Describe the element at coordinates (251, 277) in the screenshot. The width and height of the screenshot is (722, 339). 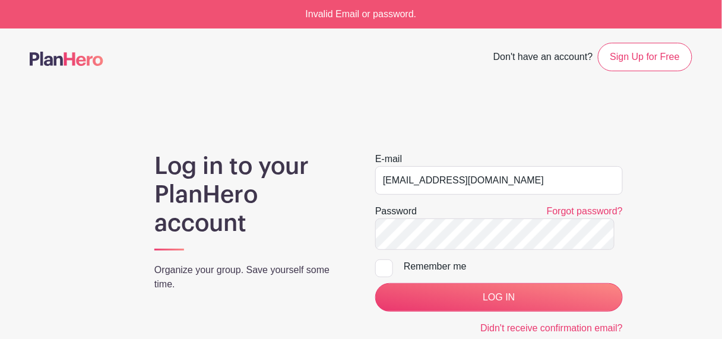
I see `p: Organize your group. Save yourself some time.` at that location.